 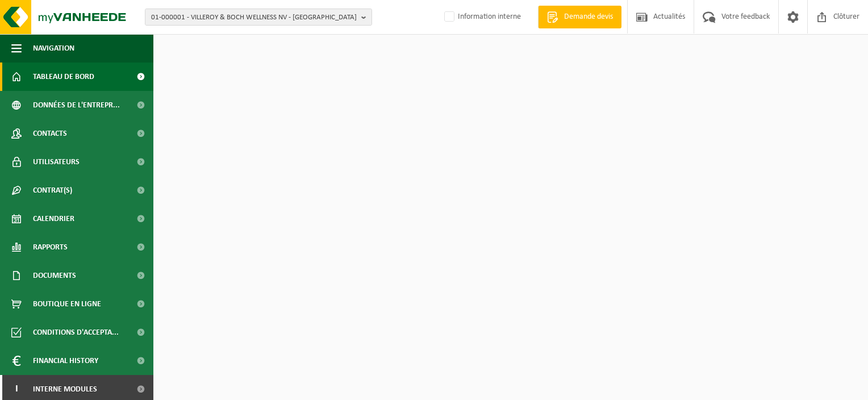 What do you see at coordinates (54, 276) in the screenshot?
I see `span: Documents` at bounding box center [54, 276].